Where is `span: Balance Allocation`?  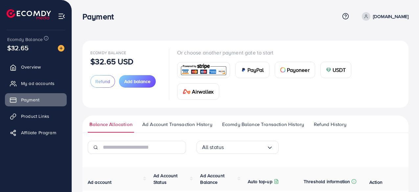
span: Balance Allocation is located at coordinates (111, 125).